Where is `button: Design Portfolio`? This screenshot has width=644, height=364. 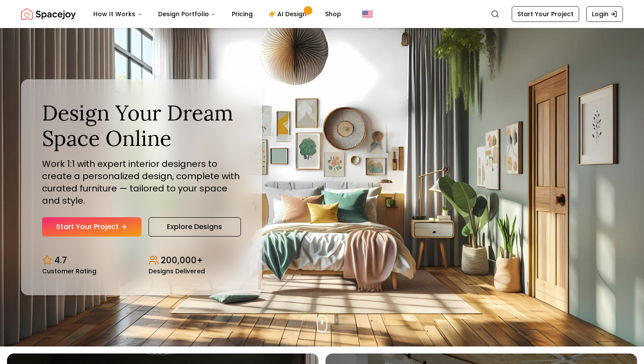 button: Design Portfolio is located at coordinates (187, 14).